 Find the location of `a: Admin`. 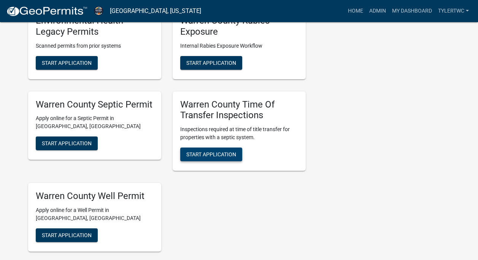

a: Admin is located at coordinates (378, 11).